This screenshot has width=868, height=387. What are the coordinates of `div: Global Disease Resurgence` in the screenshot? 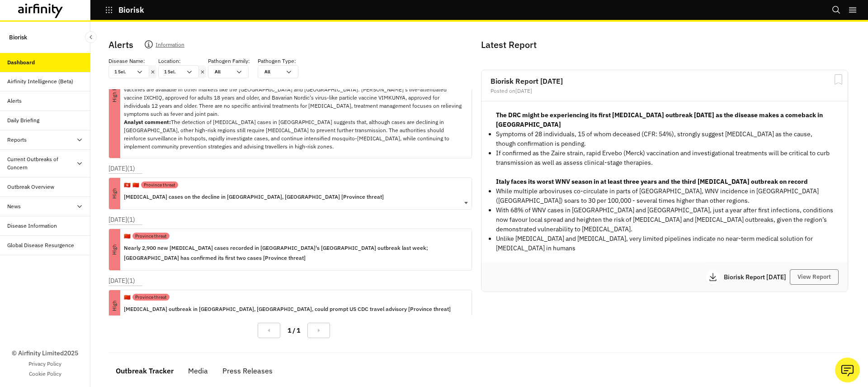 It's located at (41, 245).